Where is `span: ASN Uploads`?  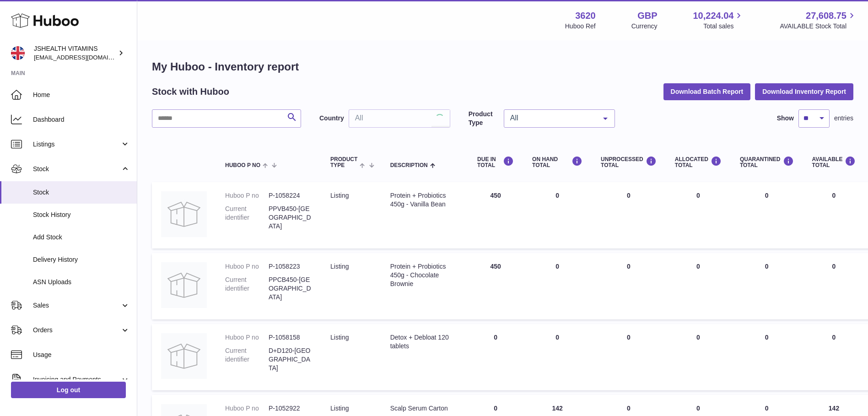 span: ASN Uploads is located at coordinates (82, 282).